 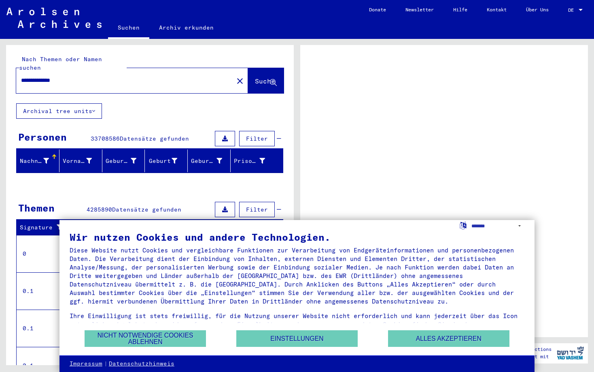 I want to click on button: Suche, so click(x=266, y=81).